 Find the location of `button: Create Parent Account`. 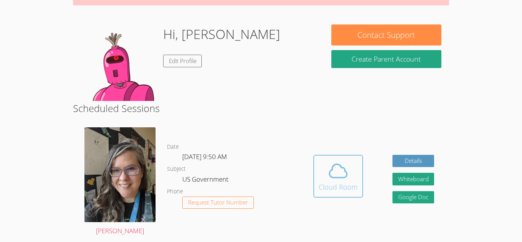

button: Create Parent Account is located at coordinates (387, 59).